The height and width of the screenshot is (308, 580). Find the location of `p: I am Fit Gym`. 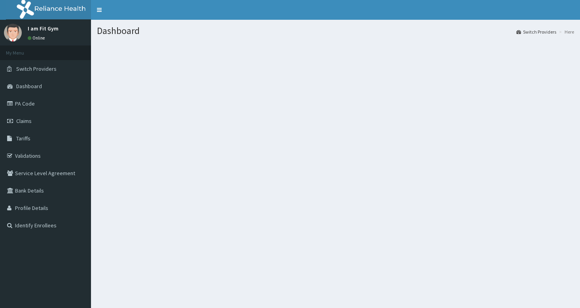

p: I am Fit Gym is located at coordinates (43, 28).